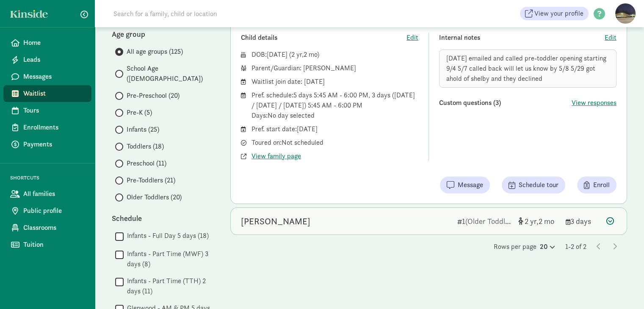  Describe the element at coordinates (48, 110) in the screenshot. I see `a: Tours` at that location.